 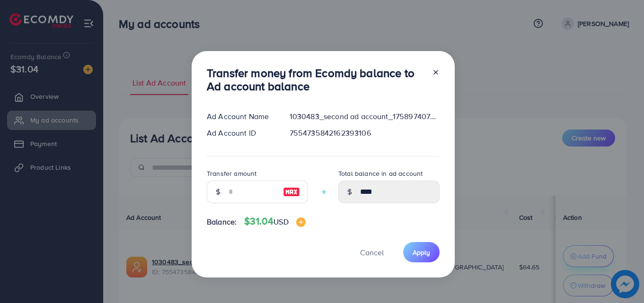 I want to click on div: 7554735842162393106, so click(x=364, y=133).